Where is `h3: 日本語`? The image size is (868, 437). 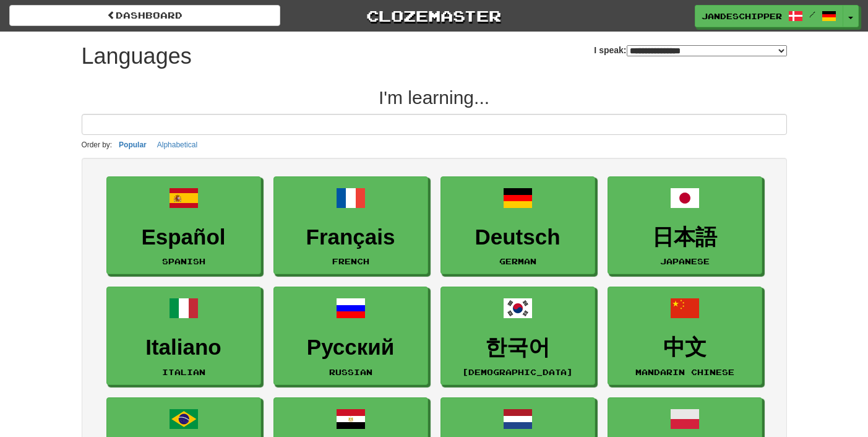
h3: 日本語 is located at coordinates (685, 237).